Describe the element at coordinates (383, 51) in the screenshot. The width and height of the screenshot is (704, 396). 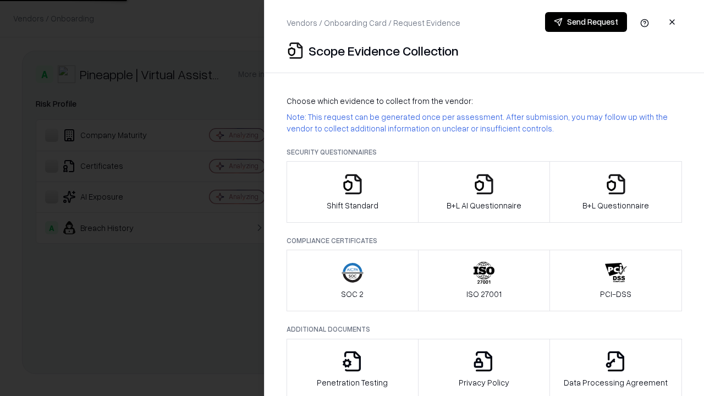
I see `p: Scope Evidence Collection` at that location.